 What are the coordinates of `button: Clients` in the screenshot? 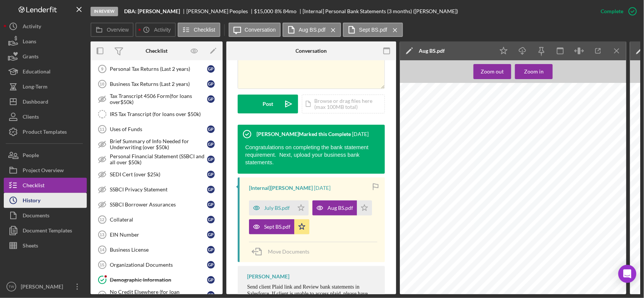 It's located at (45, 117).